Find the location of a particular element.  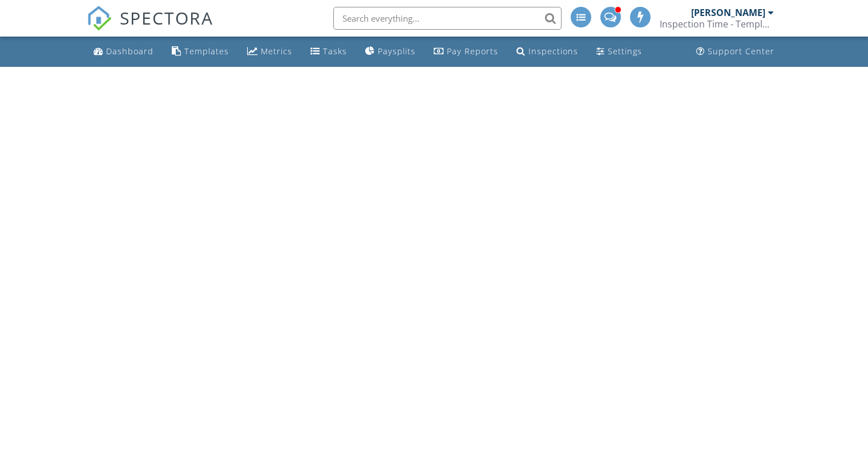

a: SPECTORA is located at coordinates (150, 28).